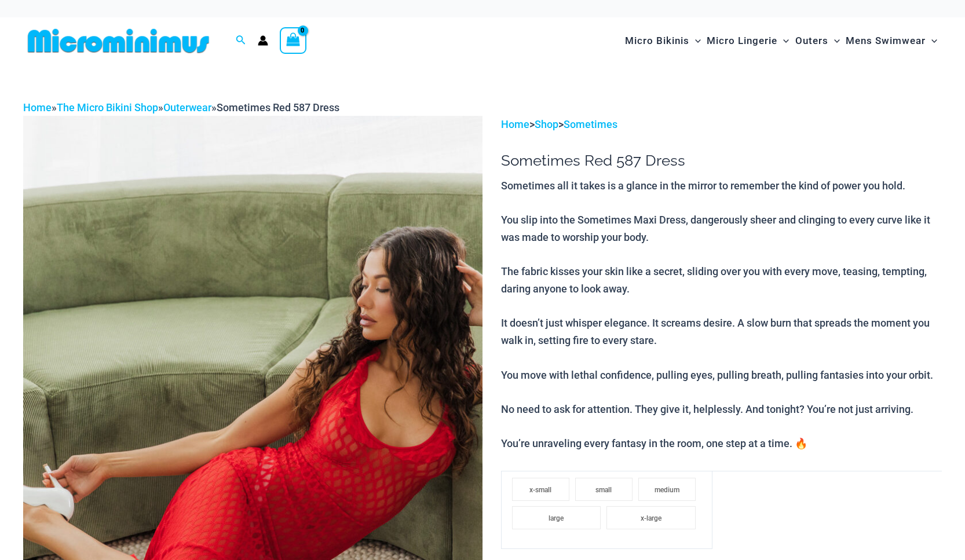  I want to click on li: x-small, so click(540, 489).